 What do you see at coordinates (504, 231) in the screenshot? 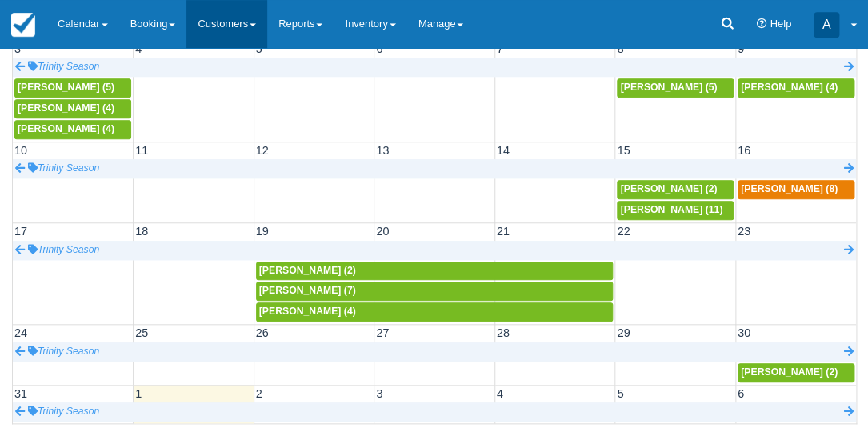
I see `span: 21` at bounding box center [504, 231].